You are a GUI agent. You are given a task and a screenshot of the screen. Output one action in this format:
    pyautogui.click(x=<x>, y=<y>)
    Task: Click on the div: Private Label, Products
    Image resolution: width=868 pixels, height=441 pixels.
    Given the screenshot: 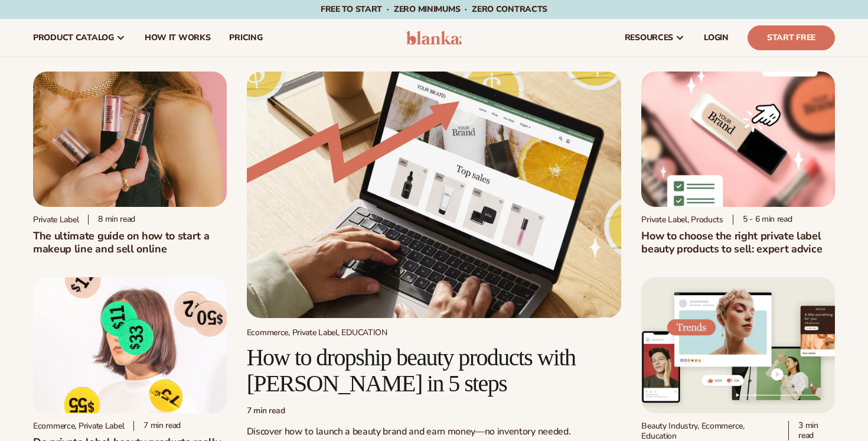 What is the action you would take?
    pyautogui.click(x=682, y=219)
    